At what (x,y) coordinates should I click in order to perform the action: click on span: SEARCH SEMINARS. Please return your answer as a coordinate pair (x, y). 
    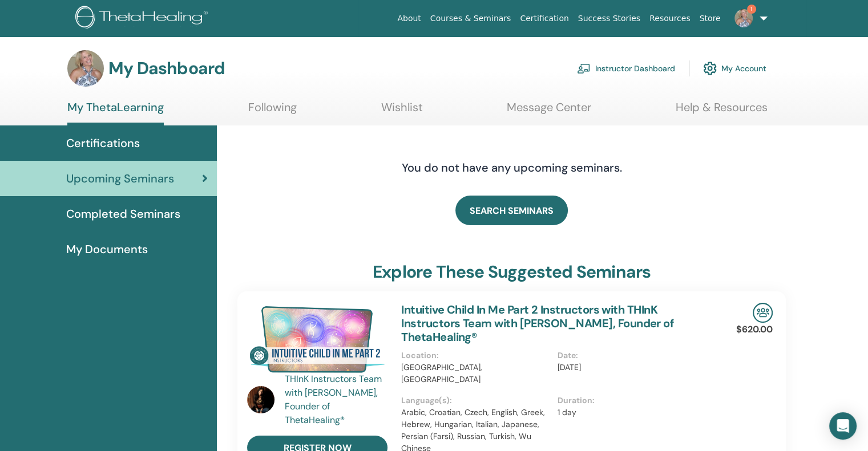
    Looking at the image, I should click on (512, 210).